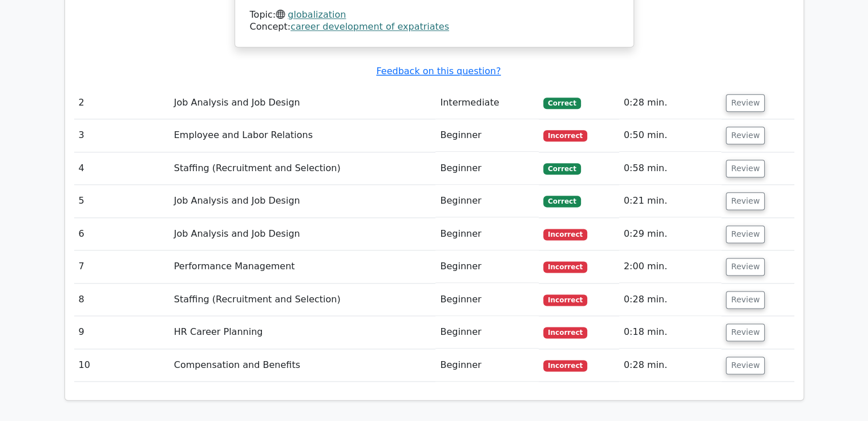 The width and height of the screenshot is (868, 421). Describe the element at coordinates (121, 168) in the screenshot. I see `td: 4` at that location.